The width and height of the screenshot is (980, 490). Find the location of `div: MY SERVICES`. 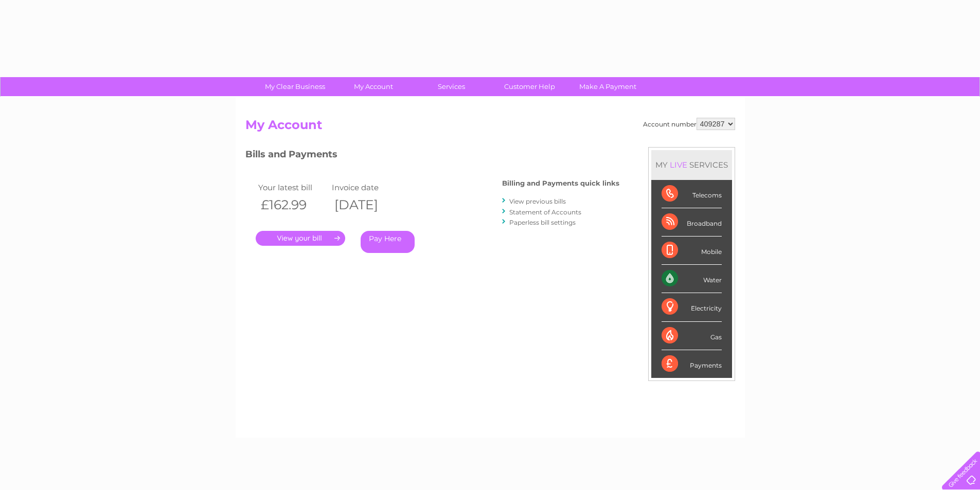

div: MY SERVICES is located at coordinates (691, 165).